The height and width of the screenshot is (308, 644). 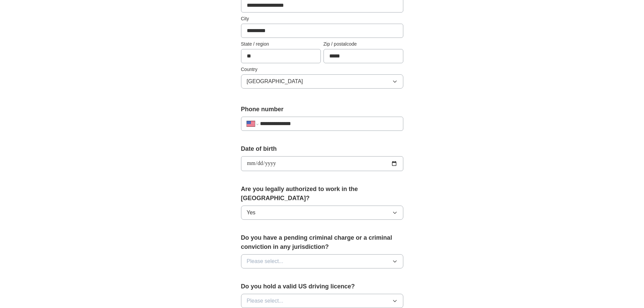 I want to click on label: Country, so click(x=322, y=69).